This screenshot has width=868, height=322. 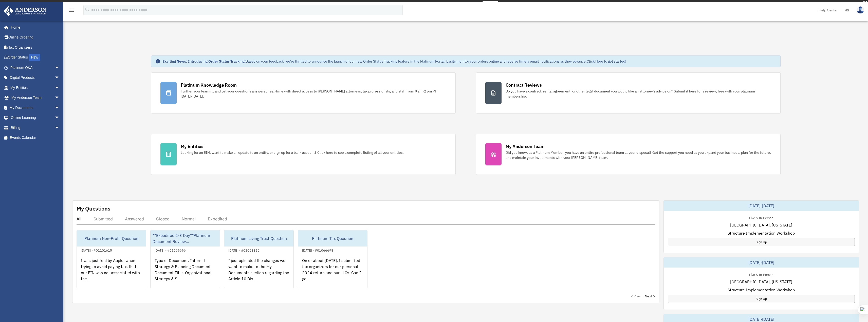 What do you see at coordinates (628, 93) in the screenshot?
I see `a: Contract Reviews Do you have a contract, rental agreement, or other legal document you would like...` at bounding box center [628, 93].